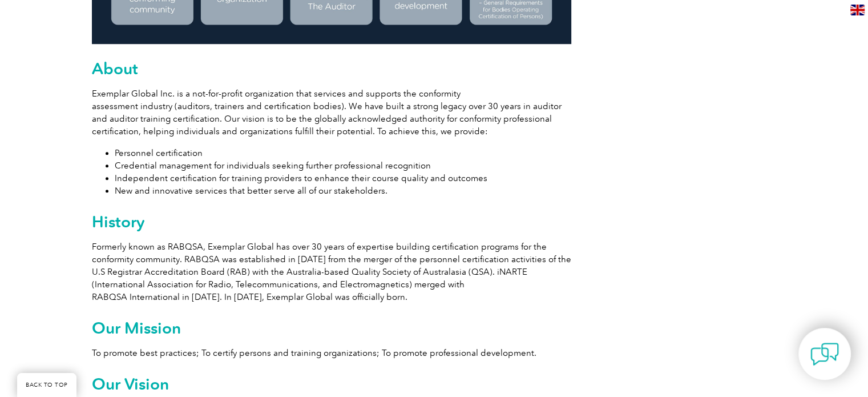 Image resolution: width=868 pixels, height=397 pixels. I want to click on li: Credential management for individuals seeking further professional recognition, so click(343, 166).